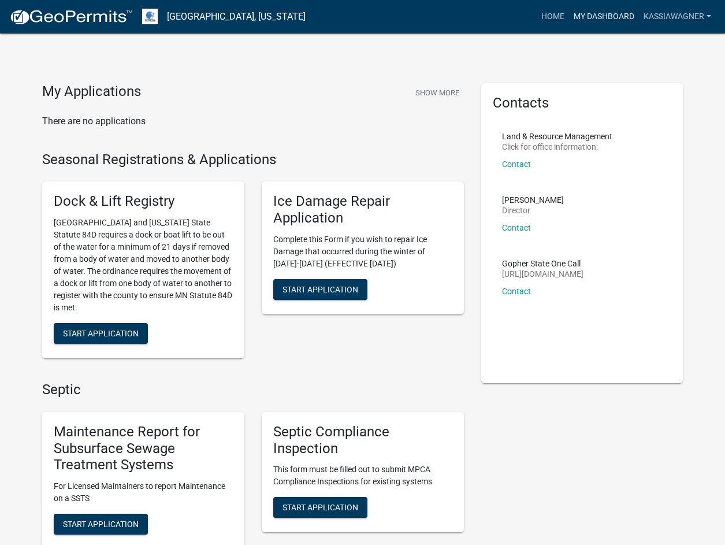  What do you see at coordinates (582, 103) in the screenshot?
I see `h5: Contacts` at bounding box center [582, 103].